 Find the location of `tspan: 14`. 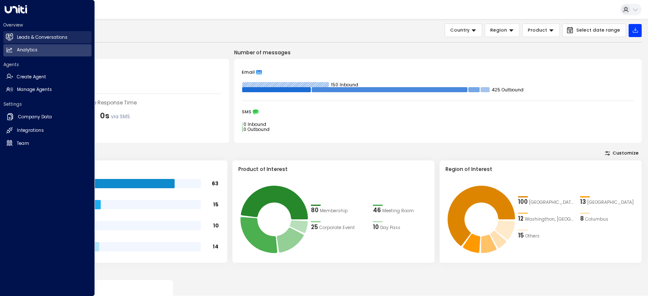

tspan: 14 is located at coordinates (216, 247).